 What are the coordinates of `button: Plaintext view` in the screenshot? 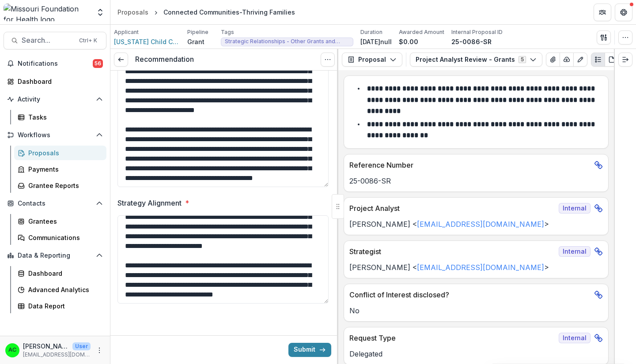 It's located at (598, 60).